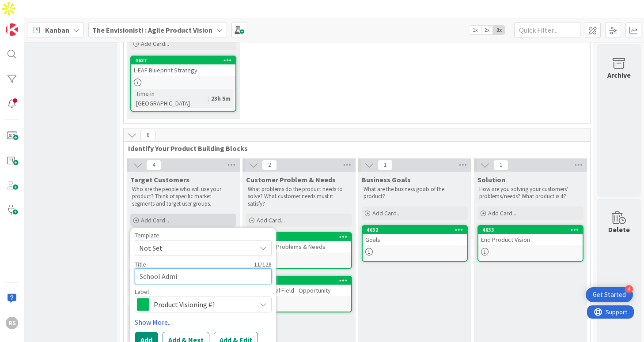 The image size is (644, 342). Describe the element at coordinates (12, 323) in the screenshot. I see `div: RS` at that location.